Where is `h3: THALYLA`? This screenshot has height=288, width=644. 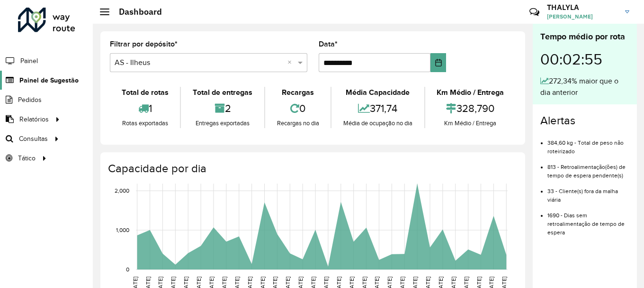
h3: THALYLA is located at coordinates (582, 7).